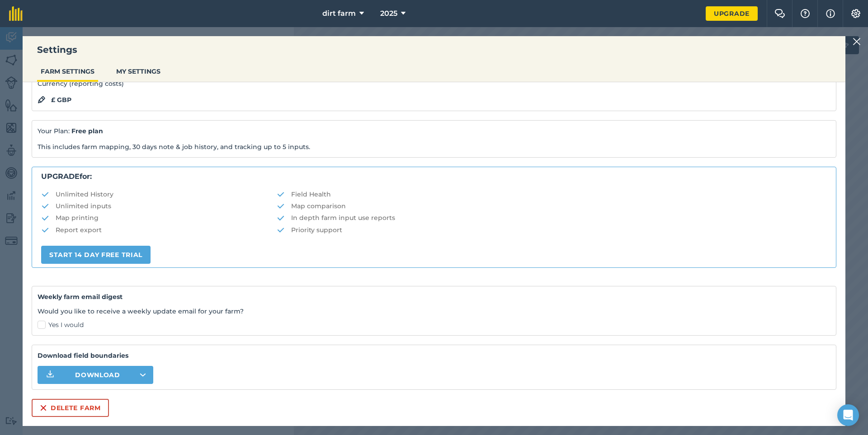  What do you see at coordinates (70, 408) in the screenshot?
I see `button: Delete farm` at bounding box center [70, 408].